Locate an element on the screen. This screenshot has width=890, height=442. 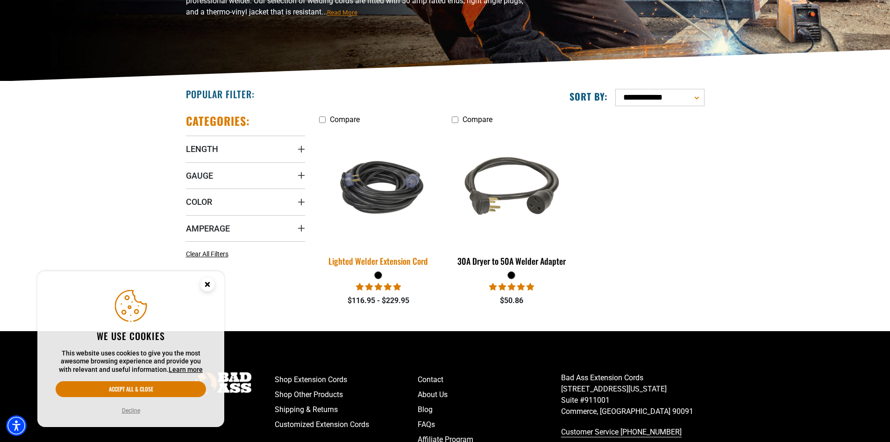
summary: Gauge is located at coordinates (245, 175).